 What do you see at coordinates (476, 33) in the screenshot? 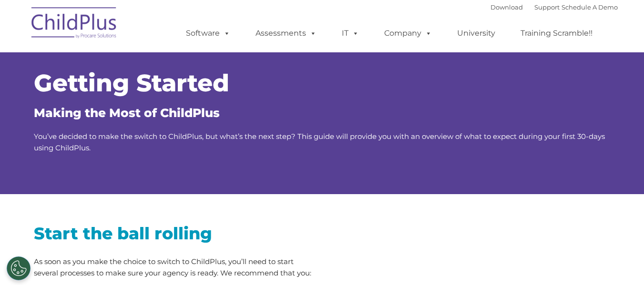
I see `a: University` at bounding box center [476, 33].